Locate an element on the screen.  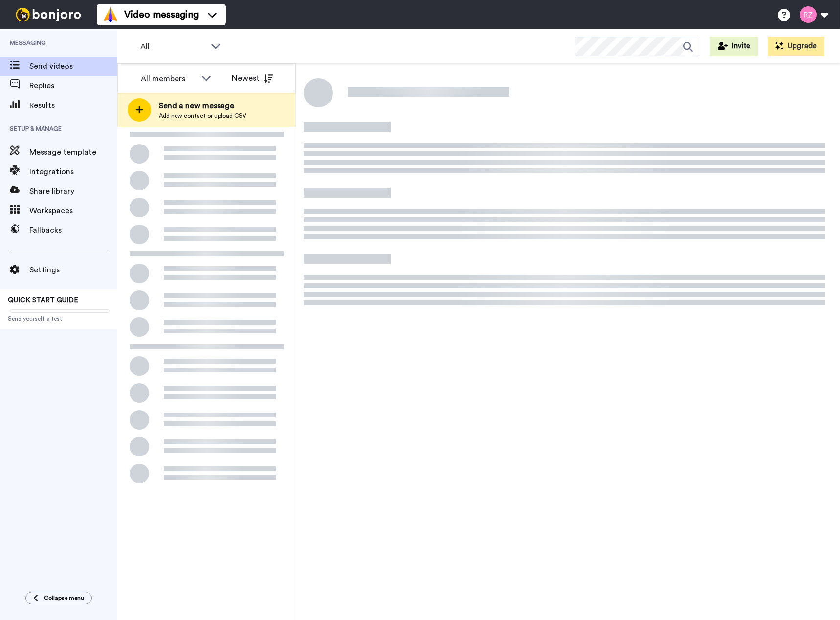
button: Upgrade is located at coordinates (796, 47).